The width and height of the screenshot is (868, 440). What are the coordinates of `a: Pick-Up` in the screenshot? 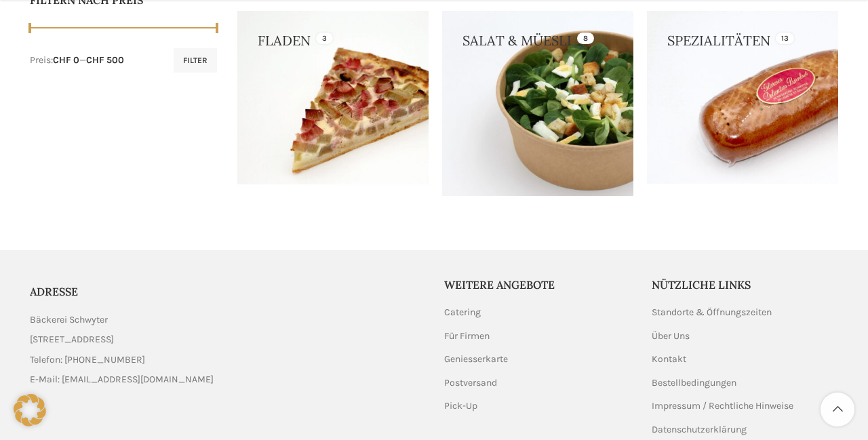 It's located at (461, 406).